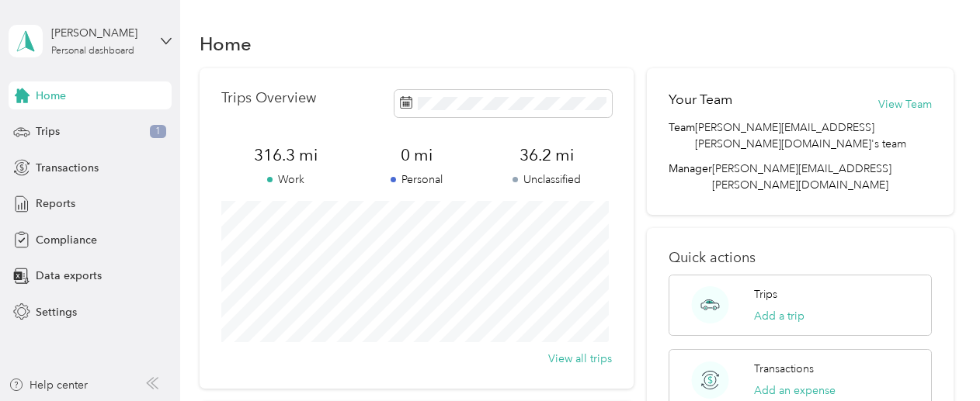 Image resolution: width=980 pixels, height=401 pixels. What do you see at coordinates (48, 385) in the screenshot?
I see `button: Help center` at bounding box center [48, 385].